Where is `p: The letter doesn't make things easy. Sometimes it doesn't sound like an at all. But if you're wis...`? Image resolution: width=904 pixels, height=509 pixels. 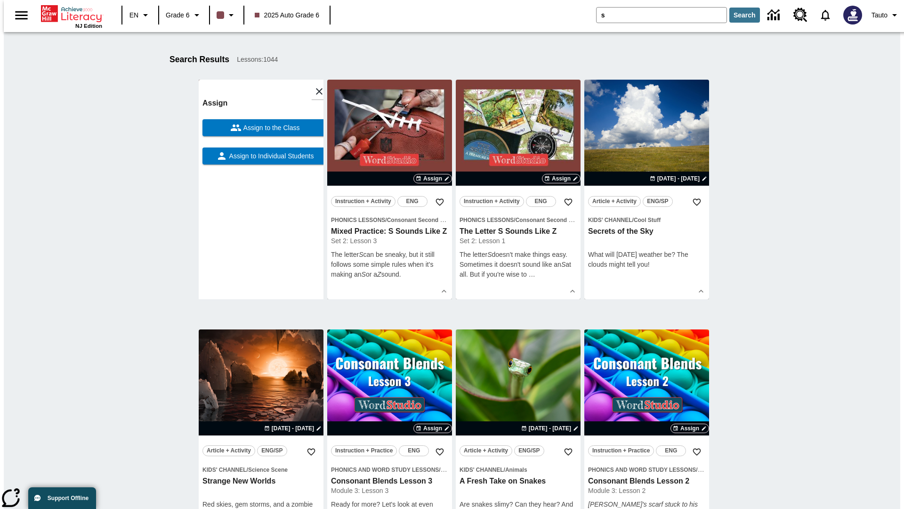
p: The letter doesn't make things easy. Sometimes it doesn't sound like an at all. But if you're wis... is located at coordinates (518, 264).